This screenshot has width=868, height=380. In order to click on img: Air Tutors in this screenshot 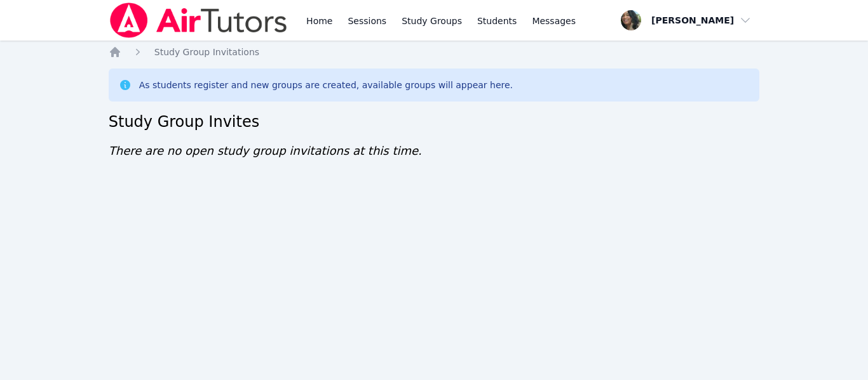, I will do `click(198, 20)`.